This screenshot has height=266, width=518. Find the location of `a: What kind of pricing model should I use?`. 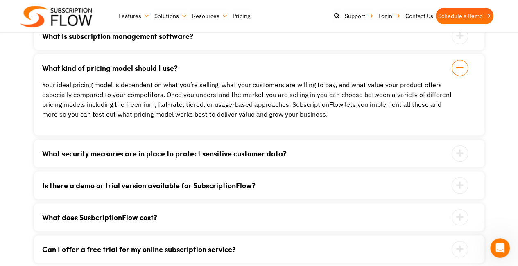

a: What kind of pricing model should I use? is located at coordinates (249, 68).